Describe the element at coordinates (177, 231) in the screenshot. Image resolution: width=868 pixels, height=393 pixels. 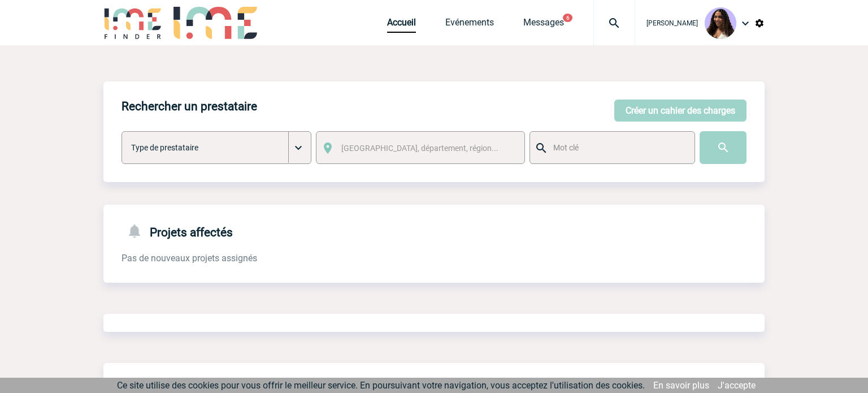
I see `h4: Projets affectés` at that location.